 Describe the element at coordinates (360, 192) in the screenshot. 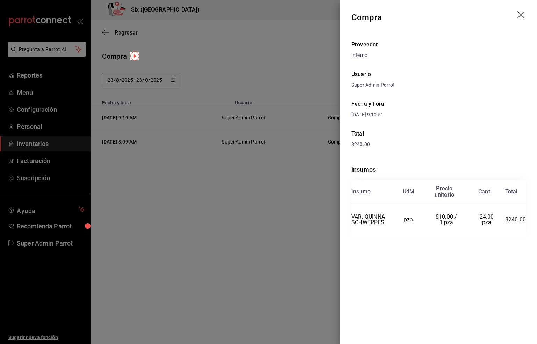

I see `div: Insumo` at that location.